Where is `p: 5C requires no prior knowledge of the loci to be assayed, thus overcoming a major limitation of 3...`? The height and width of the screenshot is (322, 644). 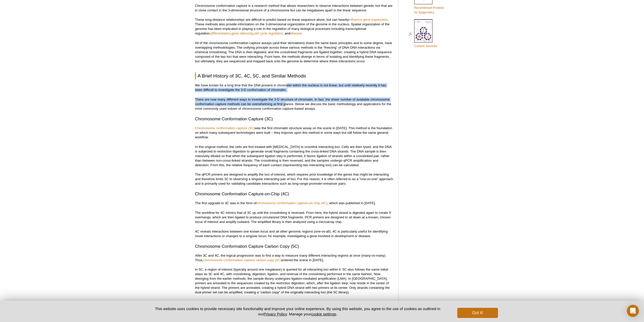 p: 5C requires no prior knowledge of the loci to be assayed, thus overcoming a major limitation of 3... is located at coordinates (294, 307).